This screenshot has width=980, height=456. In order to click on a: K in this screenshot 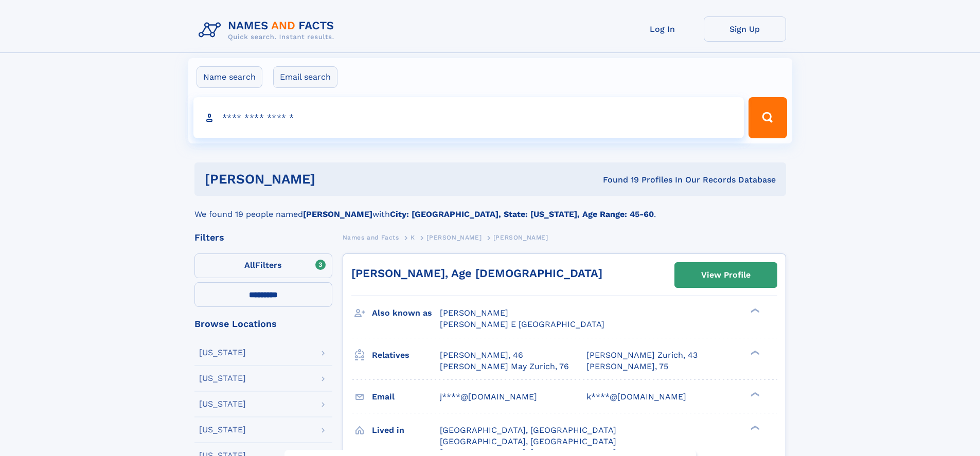, I will do `click(412, 237)`.